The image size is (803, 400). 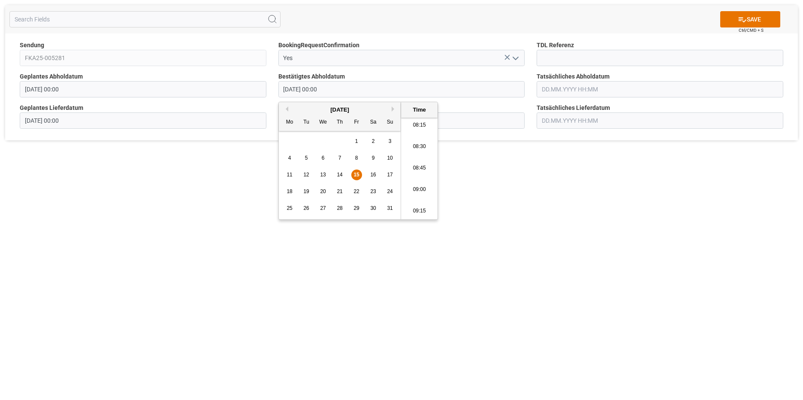 I want to click on div: Time, so click(x=419, y=110).